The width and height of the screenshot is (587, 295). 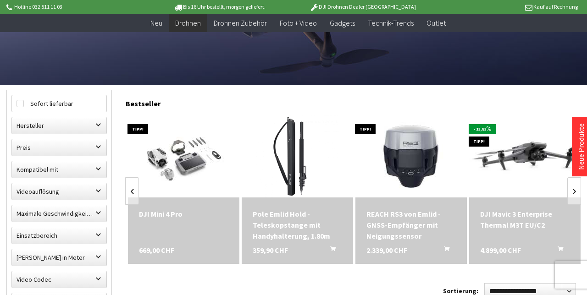 I want to click on label: Einsatzbereich, so click(x=59, y=236).